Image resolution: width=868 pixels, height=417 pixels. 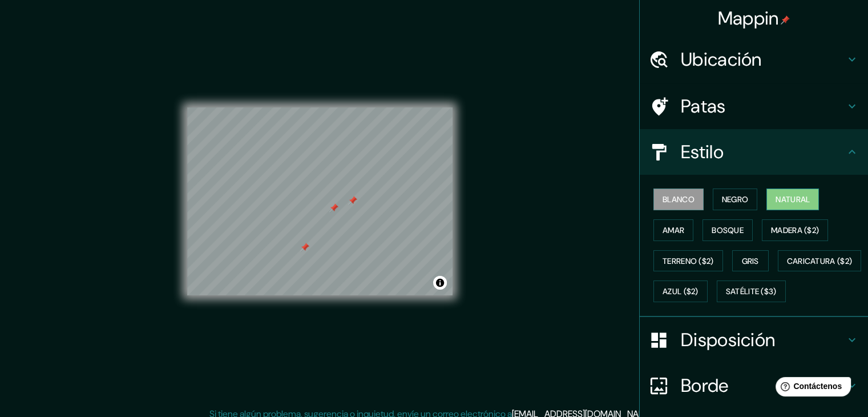 What do you see at coordinates (819, 261) in the screenshot?
I see `button: Caricatura ($2)` at bounding box center [819, 261].